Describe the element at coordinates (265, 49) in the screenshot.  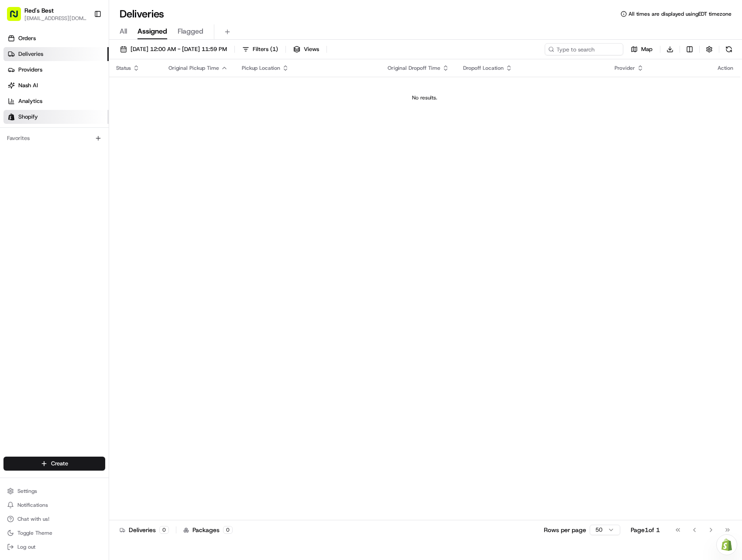
I see `span: Filters` at that location.